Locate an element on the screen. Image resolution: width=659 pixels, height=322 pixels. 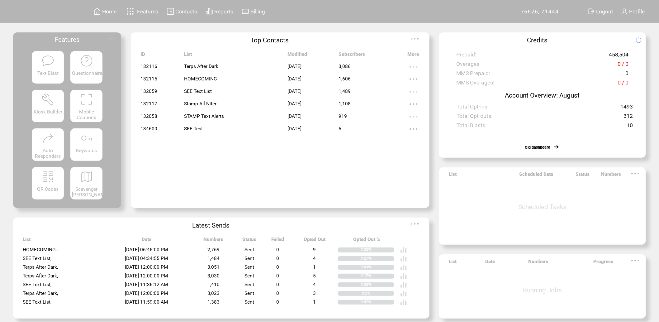
span: Reports is located at coordinates (223, 12).